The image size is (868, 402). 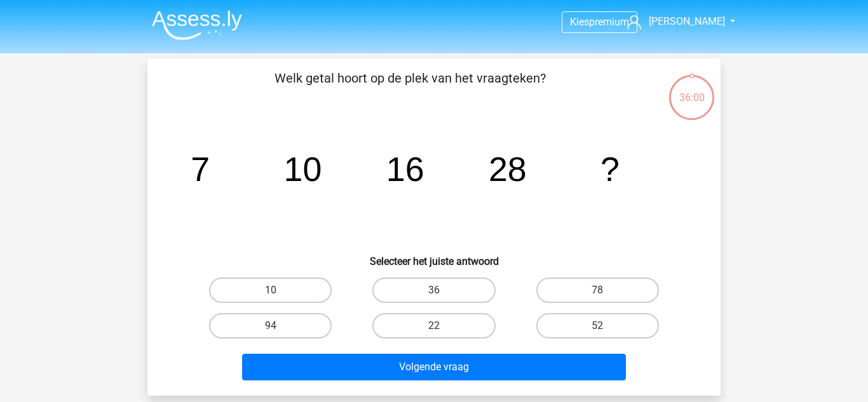 I want to click on img: Assessly, so click(x=197, y=25).